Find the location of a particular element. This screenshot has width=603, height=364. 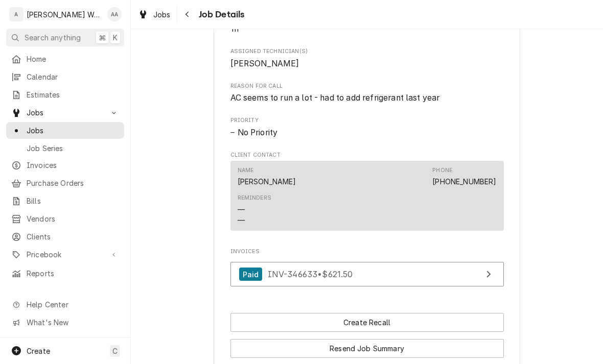

a: Bills is located at coordinates (65, 201).